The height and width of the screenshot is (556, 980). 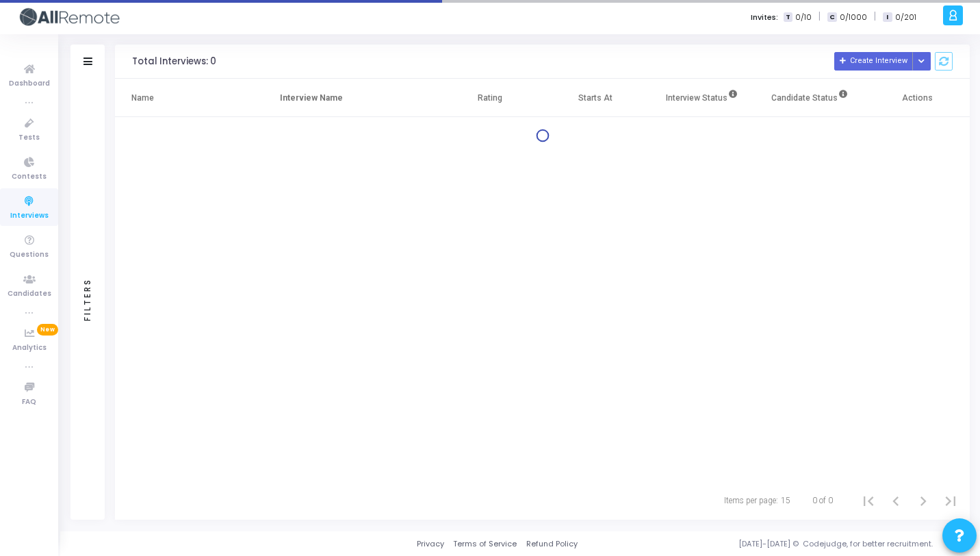 What do you see at coordinates (950, 501) in the screenshot?
I see `button: Last page` at bounding box center [950, 501].